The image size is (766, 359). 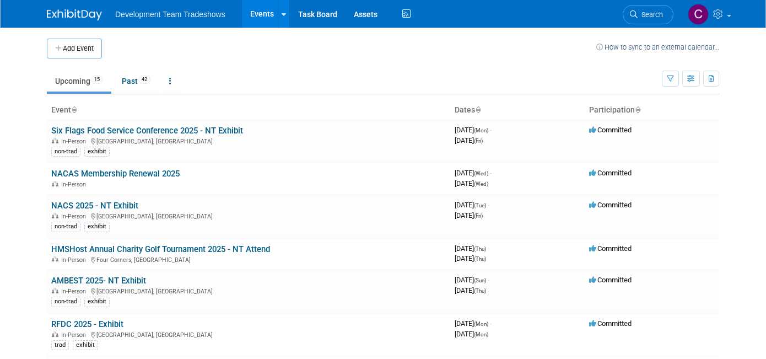 What do you see at coordinates (147, 131) in the screenshot?
I see `a: Six Flags Food Service Conference 2025 - NT Exhibit` at bounding box center [147, 131].